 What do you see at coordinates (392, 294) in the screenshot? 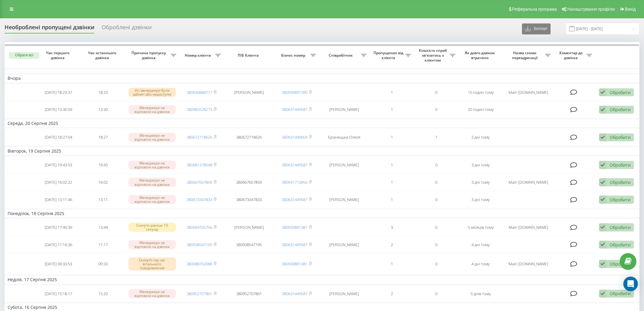
I see `td: 2` at bounding box center [392, 294].